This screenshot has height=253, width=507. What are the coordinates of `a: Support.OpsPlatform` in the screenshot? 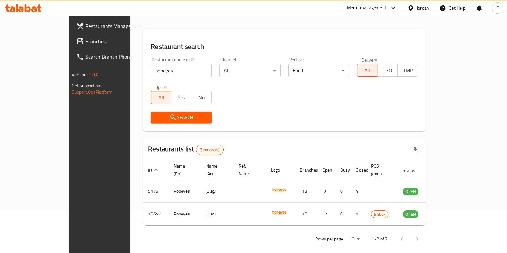 It's located at (92, 92).